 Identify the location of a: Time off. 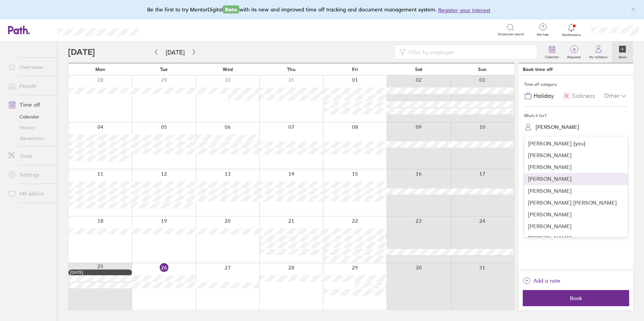
(30, 105).